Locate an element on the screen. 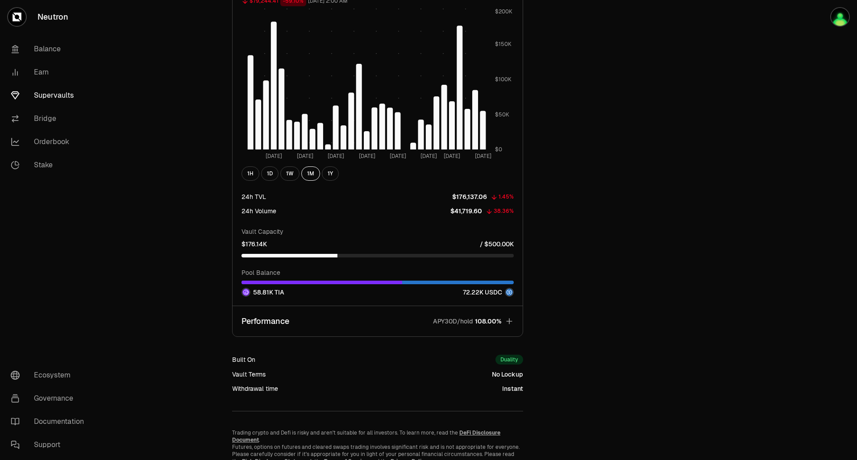 Image resolution: width=857 pixels, height=460 pixels. div: Vault Terms is located at coordinates (249, 375).